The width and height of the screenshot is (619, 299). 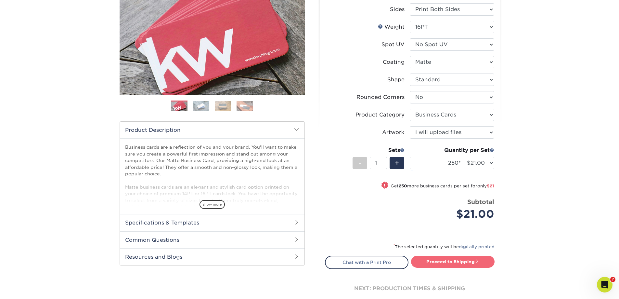 What do you see at coordinates (179, 106) in the screenshot?
I see `img: Business Cards 01` at bounding box center [179, 106].